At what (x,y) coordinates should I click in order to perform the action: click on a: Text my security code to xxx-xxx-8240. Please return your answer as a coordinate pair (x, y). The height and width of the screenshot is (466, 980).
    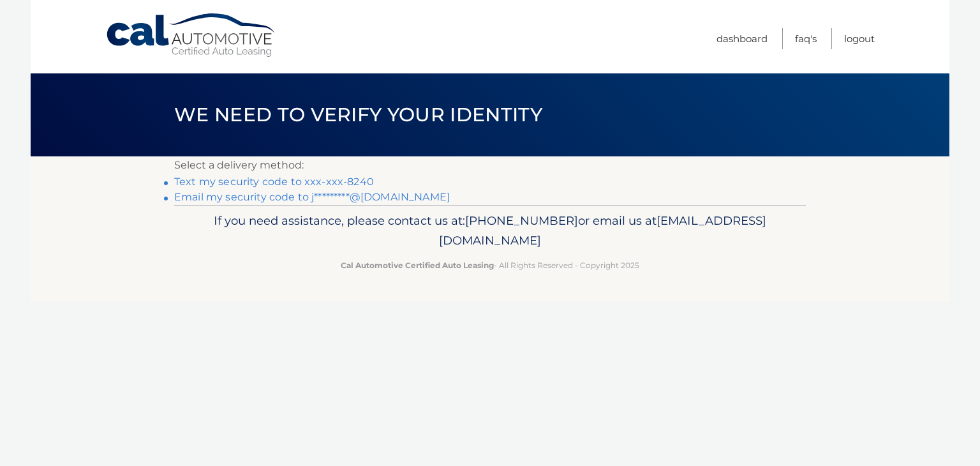
    Looking at the image, I should click on (274, 182).